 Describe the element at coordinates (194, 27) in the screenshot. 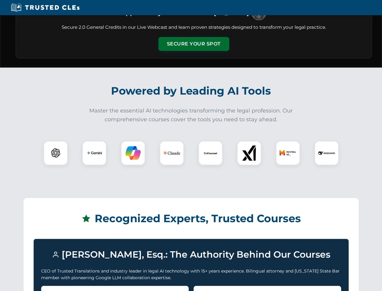

I see `p: Secure 2.0 General Credits in our Live Webcast and learn proven strategies designed to transform ...` at that location.